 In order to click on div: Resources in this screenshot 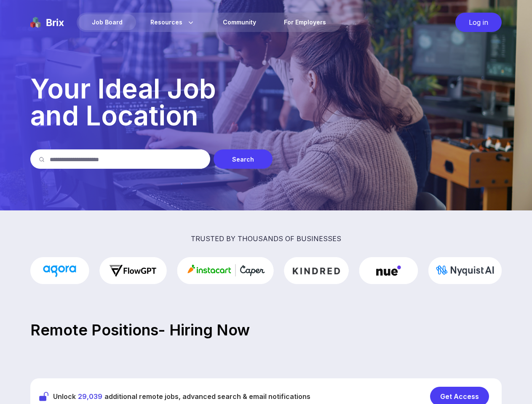, I will do `click(173, 22)`.